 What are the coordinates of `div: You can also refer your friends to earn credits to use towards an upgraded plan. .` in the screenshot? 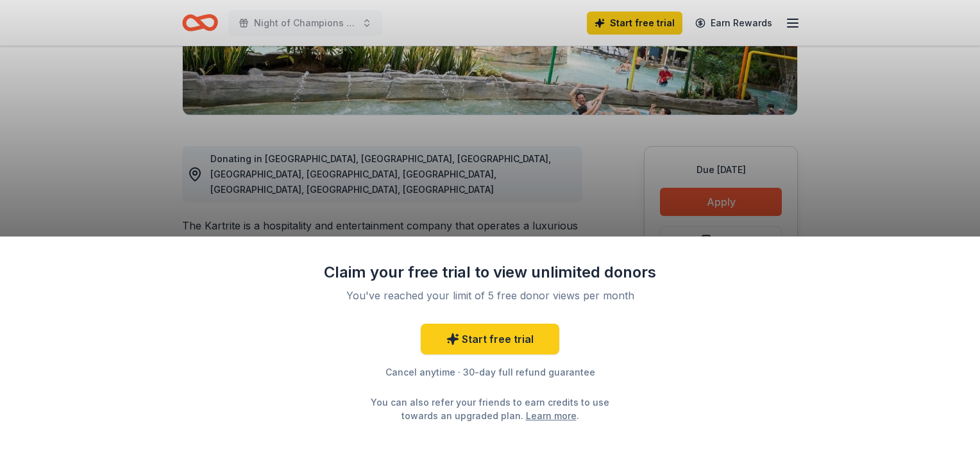 It's located at (490, 409).